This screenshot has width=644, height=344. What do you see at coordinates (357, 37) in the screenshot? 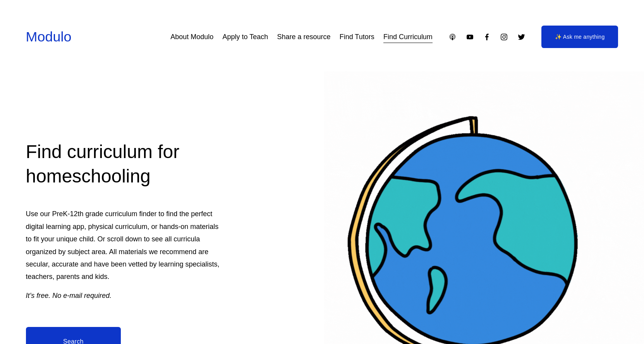
I see `a: Find Tutors` at bounding box center [357, 37].